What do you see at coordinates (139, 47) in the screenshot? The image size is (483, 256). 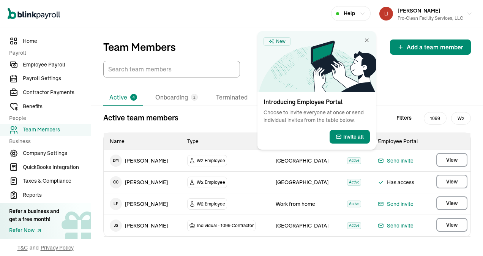 I see `p: Team Members` at bounding box center [139, 47].